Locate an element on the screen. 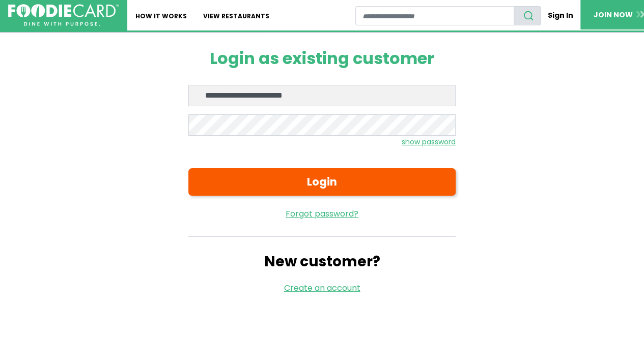 This screenshot has width=644, height=338. h2: New customer? is located at coordinates (322, 262).